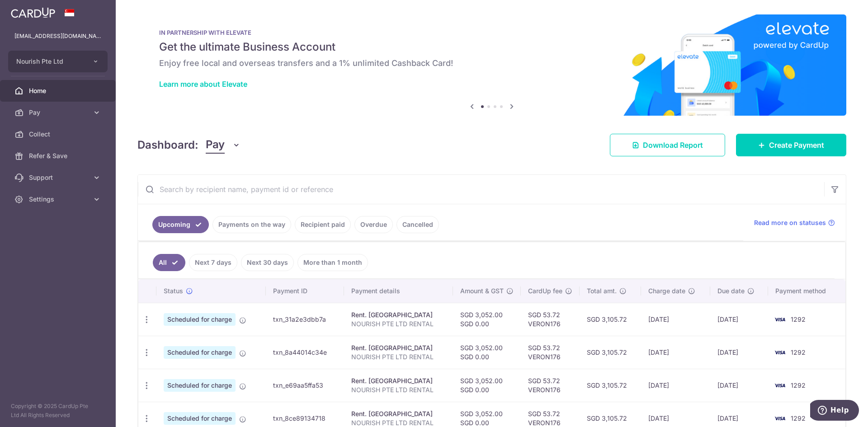  Describe the element at coordinates (667, 145) in the screenshot. I see `a: Download Report` at that location.